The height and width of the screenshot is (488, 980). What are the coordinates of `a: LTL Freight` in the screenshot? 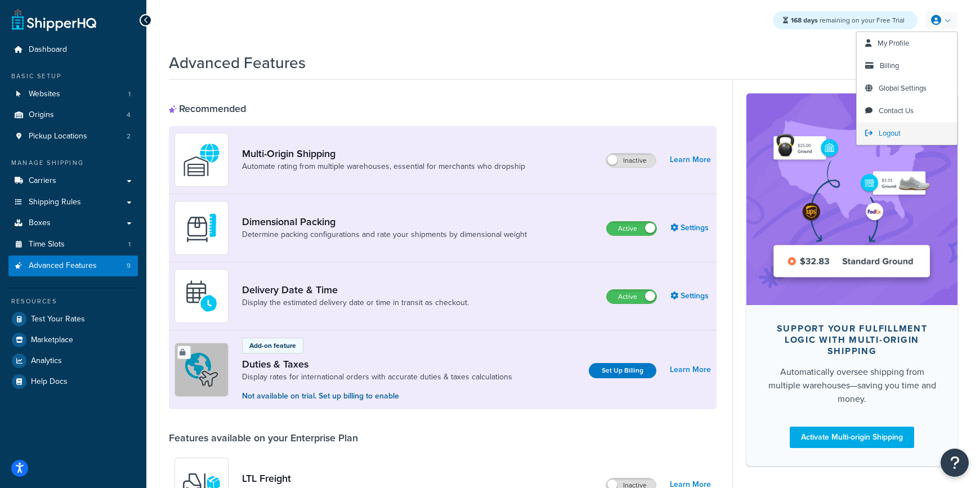 It's located at (358, 478).